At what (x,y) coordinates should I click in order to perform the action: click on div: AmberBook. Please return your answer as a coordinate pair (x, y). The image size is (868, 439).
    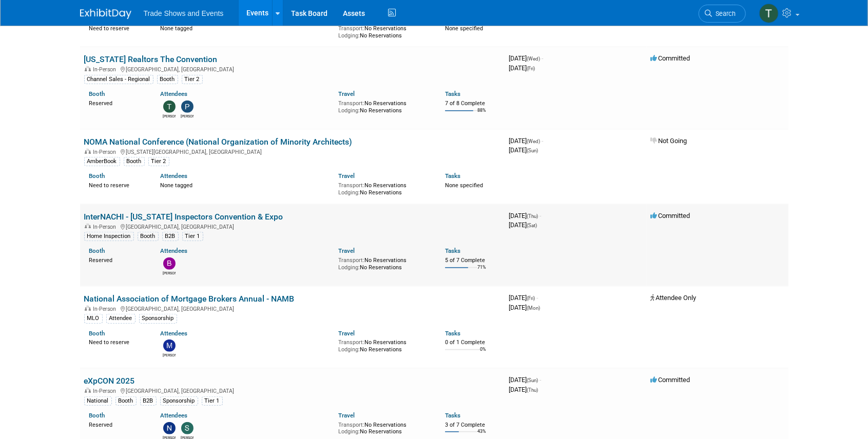
    Looking at the image, I should click on (102, 161).